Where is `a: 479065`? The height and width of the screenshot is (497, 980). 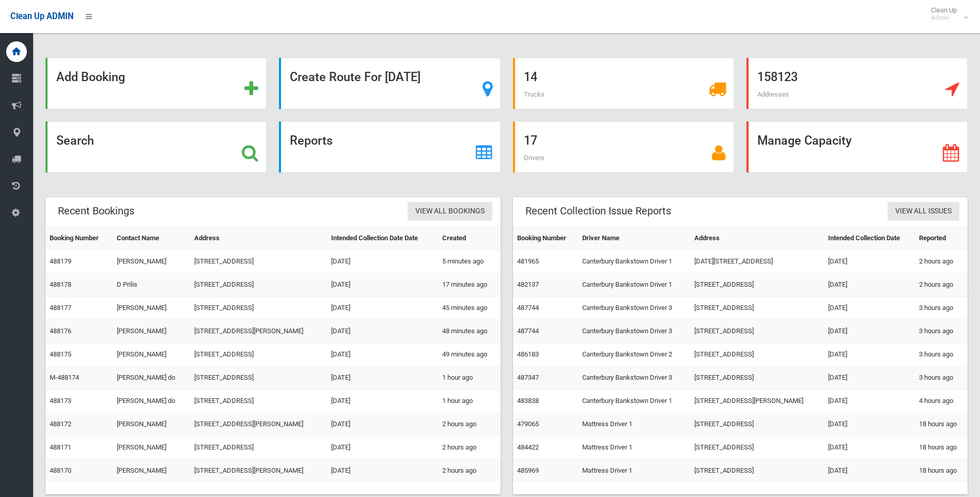 a: 479065 is located at coordinates (528, 424).